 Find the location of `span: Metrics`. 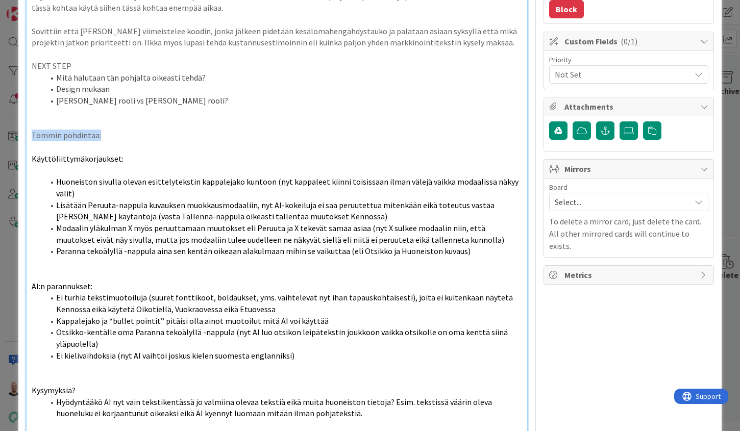

span: Metrics is located at coordinates (630, 275).